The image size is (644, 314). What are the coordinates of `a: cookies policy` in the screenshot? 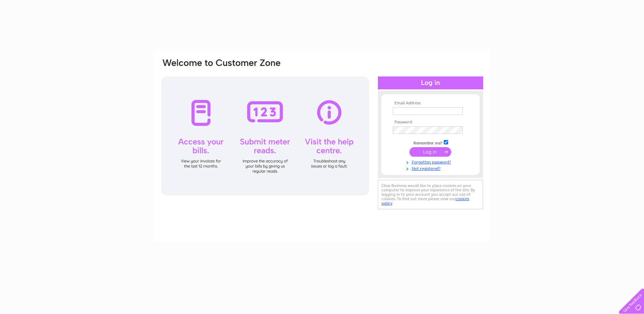 It's located at (426, 201).